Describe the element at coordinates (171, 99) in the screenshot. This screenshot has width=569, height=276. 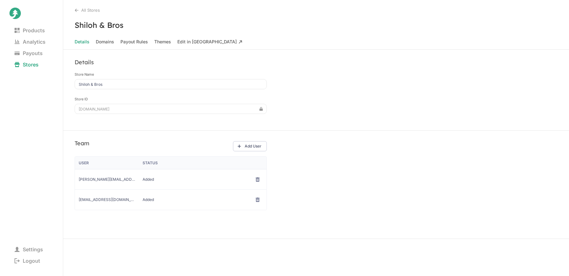
I see `label: Store ID` at that location.